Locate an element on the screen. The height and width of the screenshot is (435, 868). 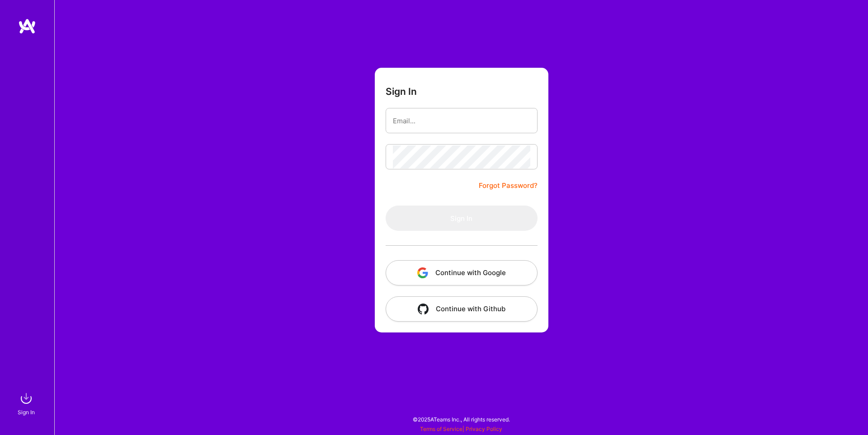
a: Privacy Policy is located at coordinates (484, 429).